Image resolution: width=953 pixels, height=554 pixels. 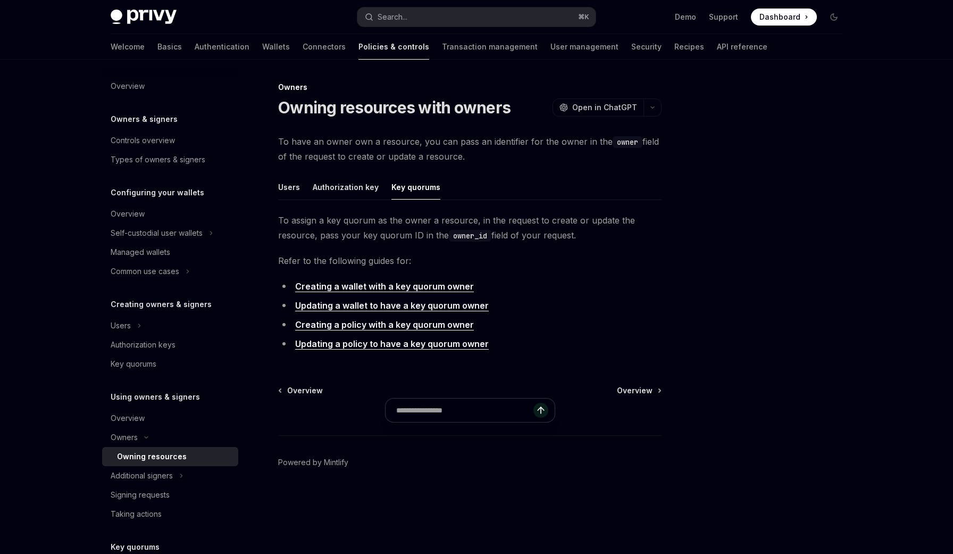 What do you see at coordinates (470, 236) in the screenshot?
I see `code: owner_id` at bounding box center [470, 236].